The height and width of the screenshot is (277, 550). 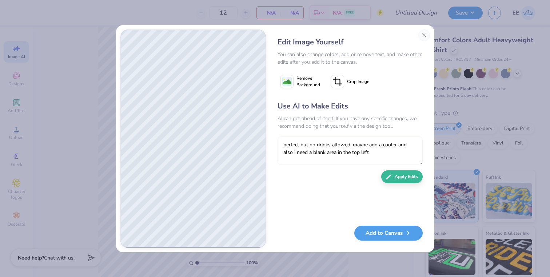 What do you see at coordinates (350, 42) in the screenshot?
I see `div: Edit Image Yourself` at bounding box center [350, 42].